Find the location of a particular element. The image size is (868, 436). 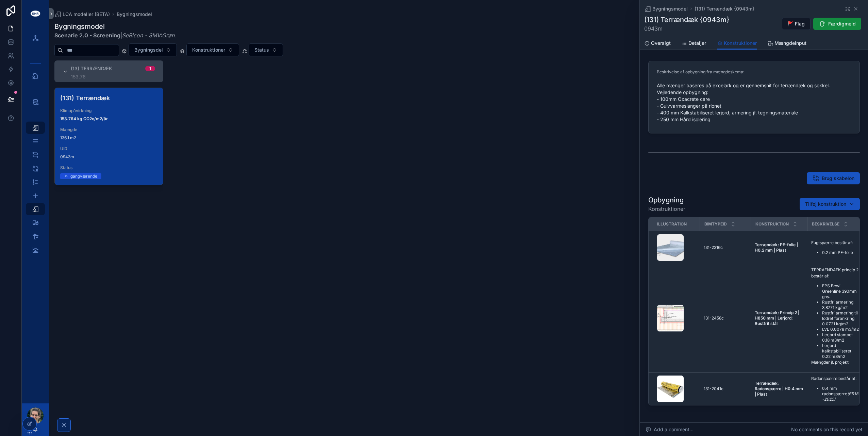

a: Oversigt is located at coordinates (657, 44).